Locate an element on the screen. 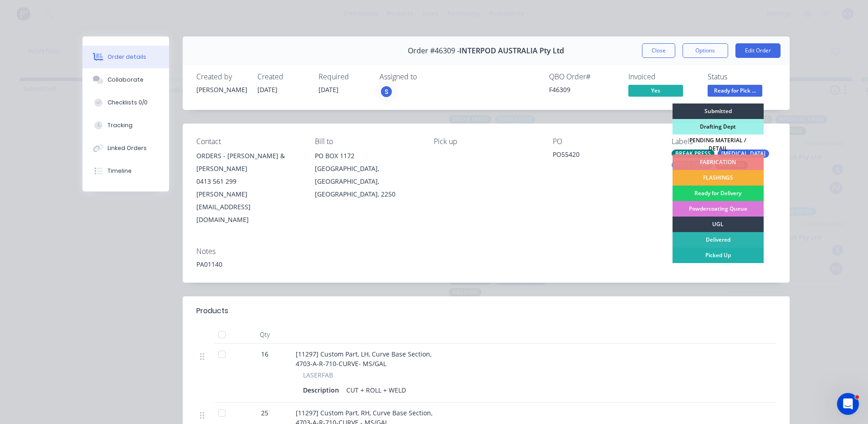 The width and height of the screenshot is (868, 424). span: [11297] Custom Part, LH, Curve Base Section, 4703-A-R-710-CURVE- MS/GAL is located at coordinates (364, 359).